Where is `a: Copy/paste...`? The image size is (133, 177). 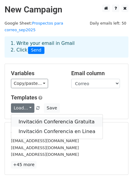 a: Copy/paste... is located at coordinates (29, 84).